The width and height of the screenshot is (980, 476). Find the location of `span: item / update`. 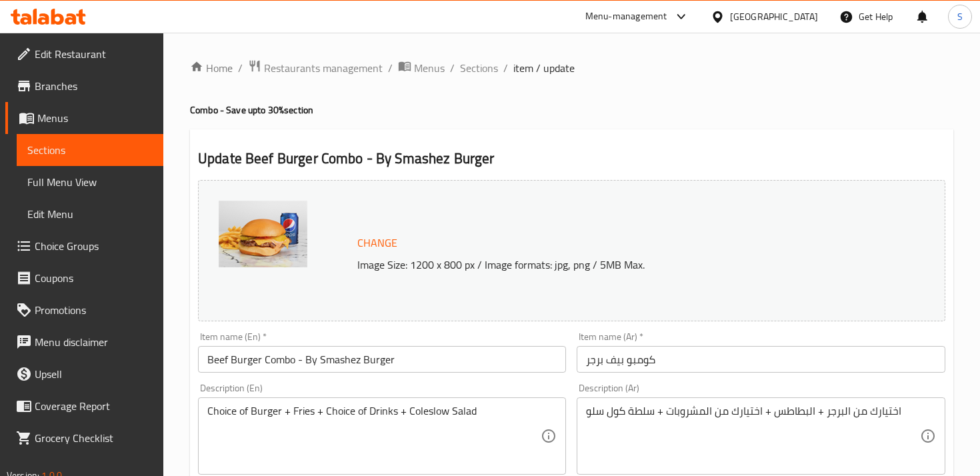

span: item / update is located at coordinates (544, 68).